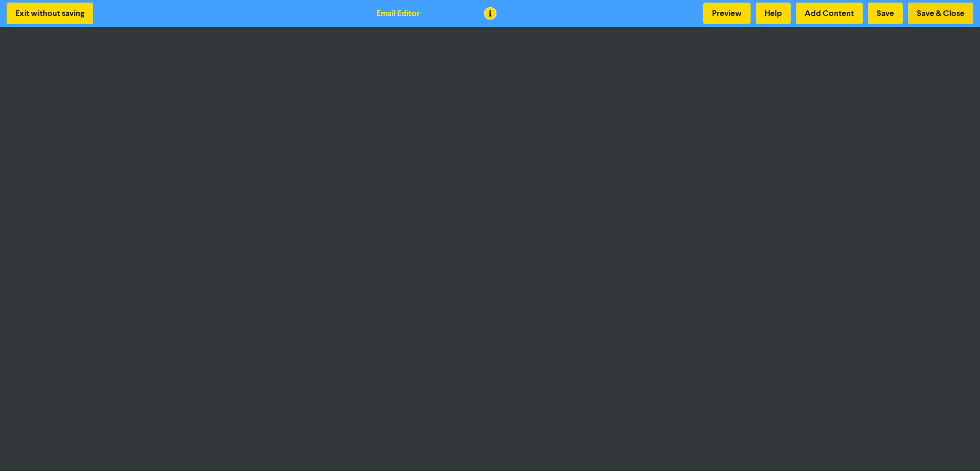 This screenshot has width=980, height=473. What do you see at coordinates (50, 14) in the screenshot?
I see `button: Exit without saving` at bounding box center [50, 14].